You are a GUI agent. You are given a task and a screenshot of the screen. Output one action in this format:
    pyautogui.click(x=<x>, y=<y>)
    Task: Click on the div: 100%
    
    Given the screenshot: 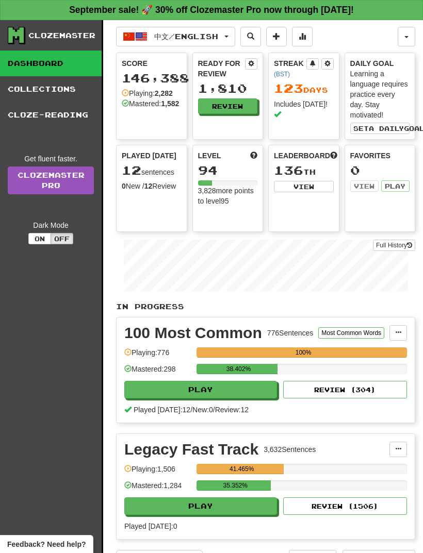 What is the action you would take?
    pyautogui.click(x=303, y=353)
    